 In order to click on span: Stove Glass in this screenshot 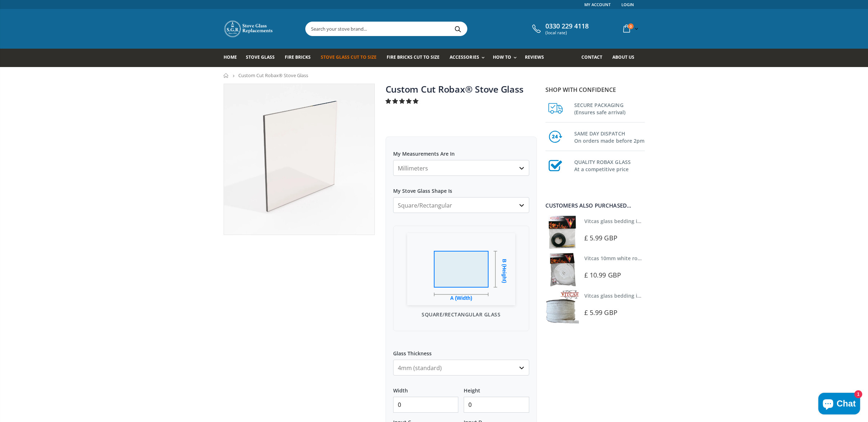, I will do `click(260, 57)`.